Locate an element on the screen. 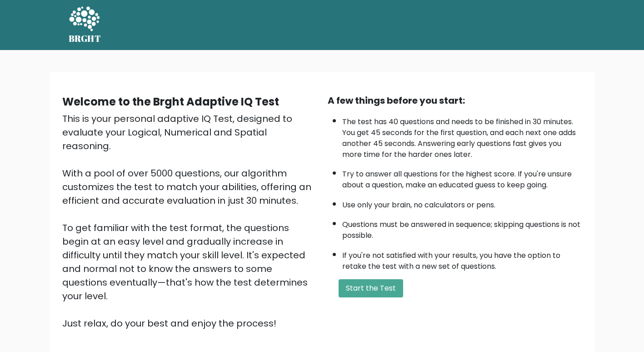 This screenshot has height=352, width=644. li: Try to answer all questions for the highest score. If you're unsure about a question, make an edu... is located at coordinates (462, 177).